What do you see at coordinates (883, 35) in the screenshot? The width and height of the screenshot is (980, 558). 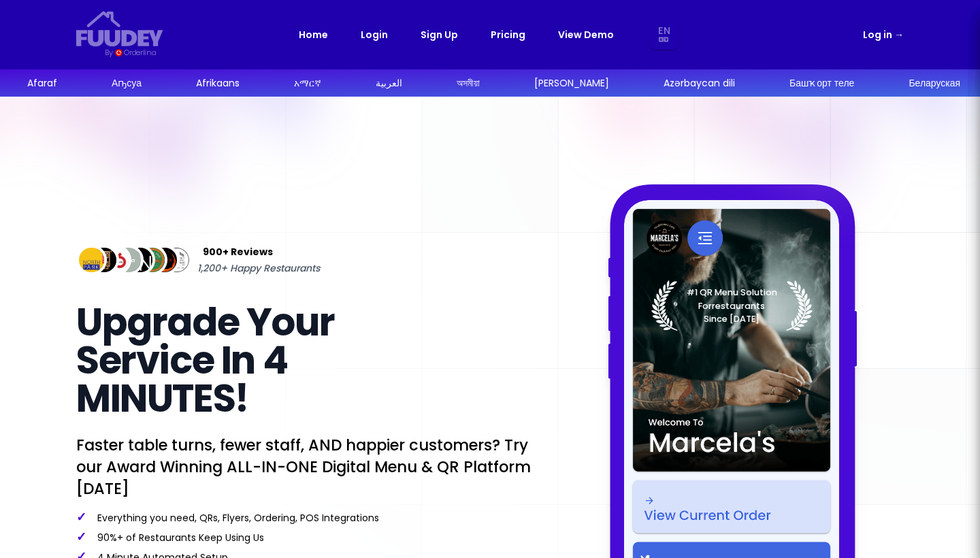 I see `a: Log in` at bounding box center [883, 35].